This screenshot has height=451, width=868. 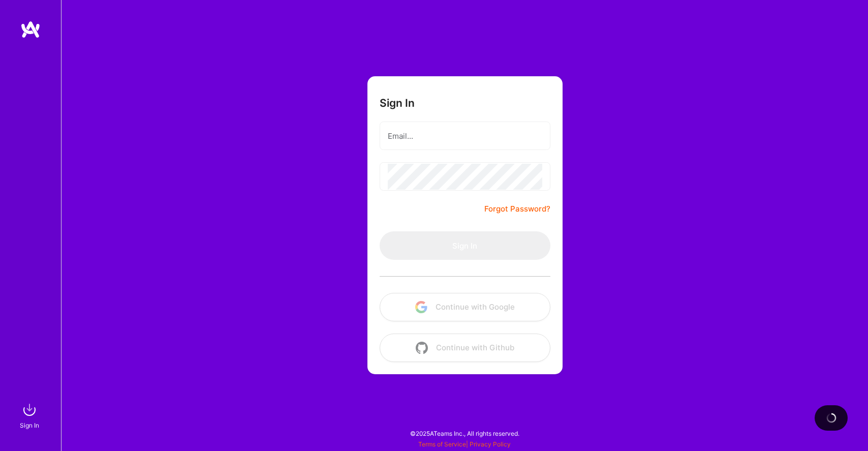 What do you see at coordinates (30, 410) in the screenshot?
I see `img: sign in` at bounding box center [30, 410].